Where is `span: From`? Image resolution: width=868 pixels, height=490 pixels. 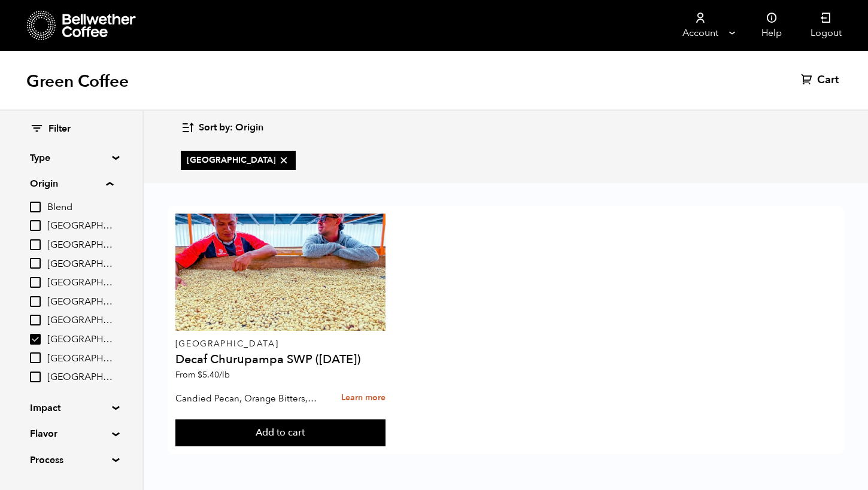
span: From is located at coordinates (202, 374).